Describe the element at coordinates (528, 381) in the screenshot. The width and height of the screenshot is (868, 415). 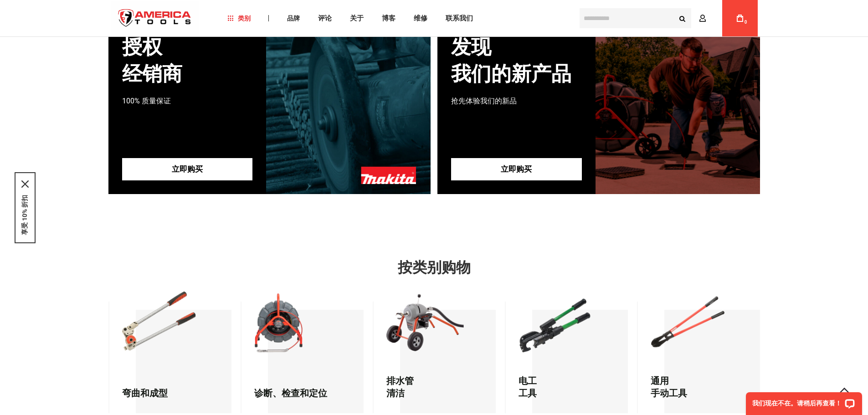
I see `font: 电工` at that location.